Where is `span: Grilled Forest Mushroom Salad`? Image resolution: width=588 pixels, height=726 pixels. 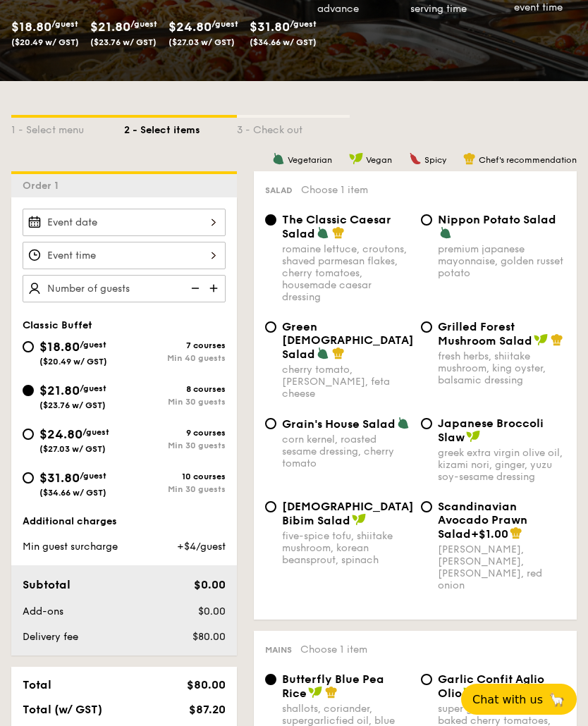
span: Grilled Forest Mushroom Salad is located at coordinates (485, 334).